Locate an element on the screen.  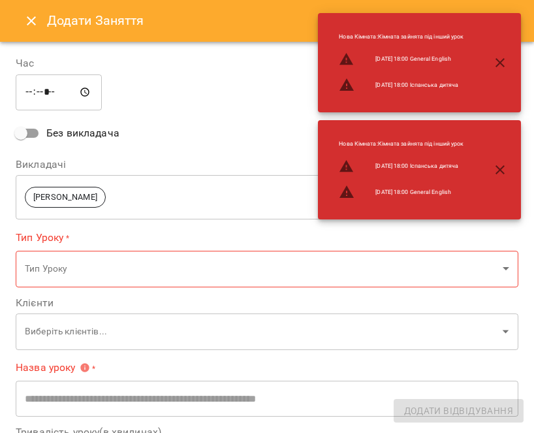
h6: Додати Заняття is located at coordinates (282, 20).